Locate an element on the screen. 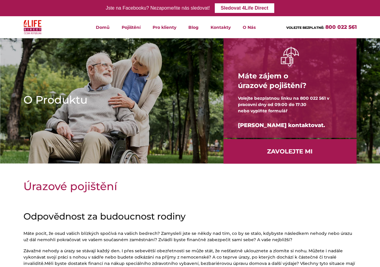 The height and width of the screenshot is (267, 380). a: Kontakty is located at coordinates (221, 27).